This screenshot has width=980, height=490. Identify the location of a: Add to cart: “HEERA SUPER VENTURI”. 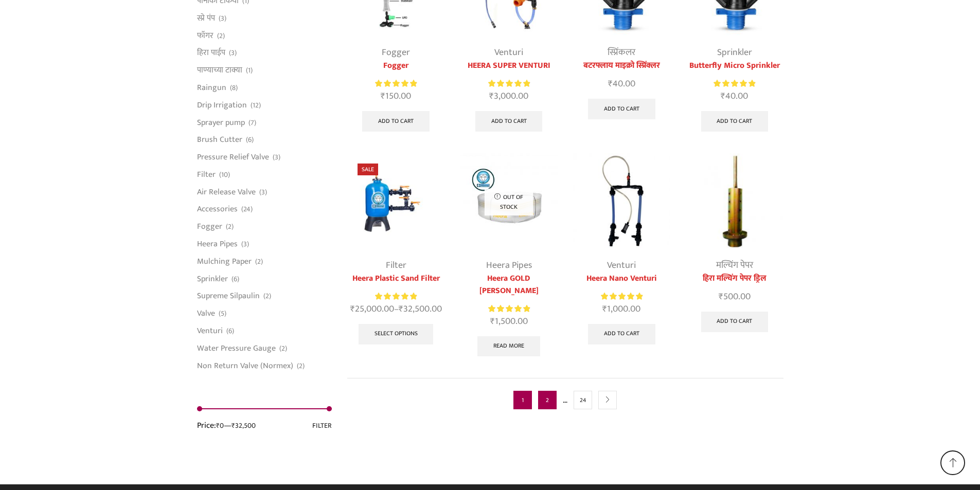
(509, 122).